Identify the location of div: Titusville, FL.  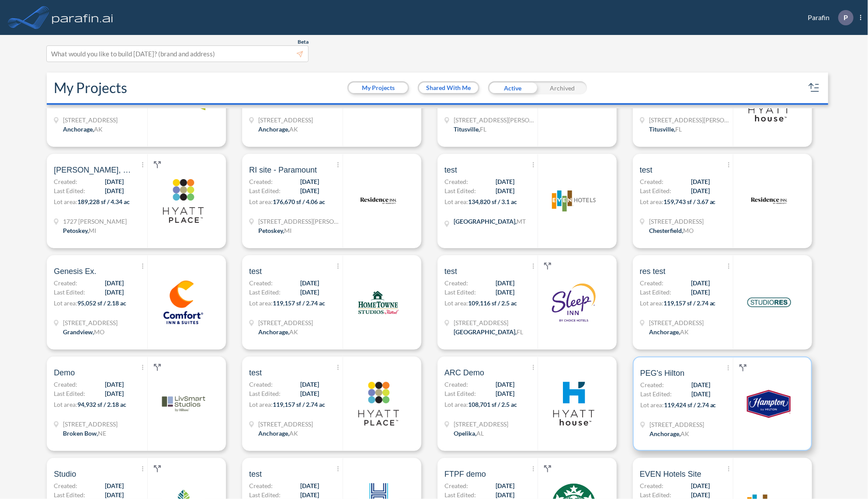
(470, 129).